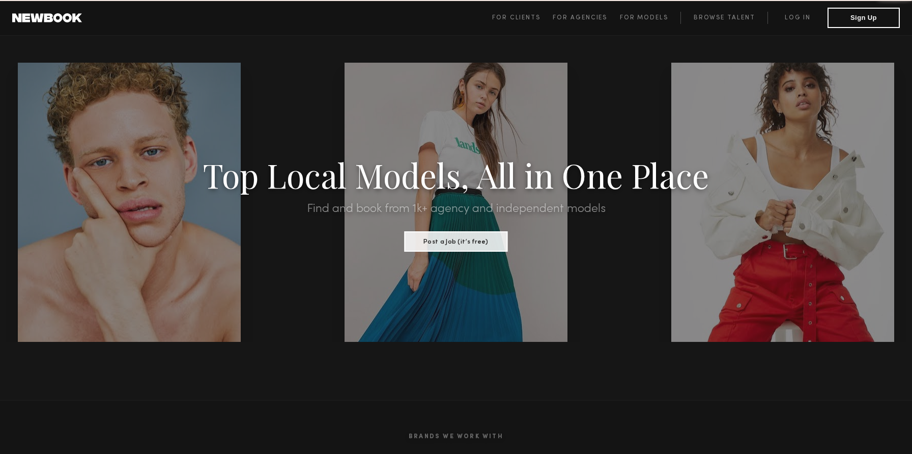 This screenshot has width=912, height=454. What do you see at coordinates (586, 18) in the screenshot?
I see `a: For Agencies` at bounding box center [586, 18].